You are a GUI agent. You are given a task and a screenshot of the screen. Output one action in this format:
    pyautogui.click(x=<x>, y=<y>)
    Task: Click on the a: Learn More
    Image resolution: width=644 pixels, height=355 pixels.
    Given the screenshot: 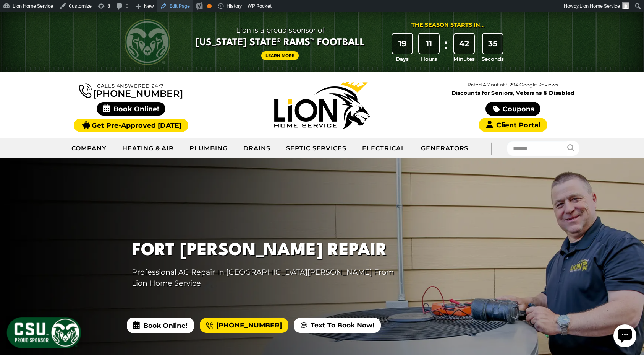 What is the action you would take?
    pyautogui.click(x=280, y=55)
    